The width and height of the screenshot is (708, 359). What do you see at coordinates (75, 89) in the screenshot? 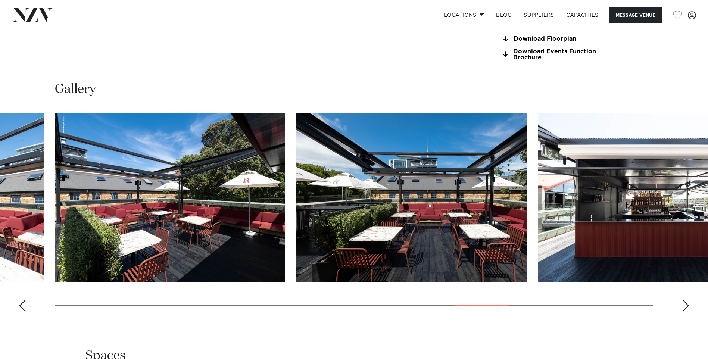
I see `h2: Gallery` at bounding box center [75, 89].